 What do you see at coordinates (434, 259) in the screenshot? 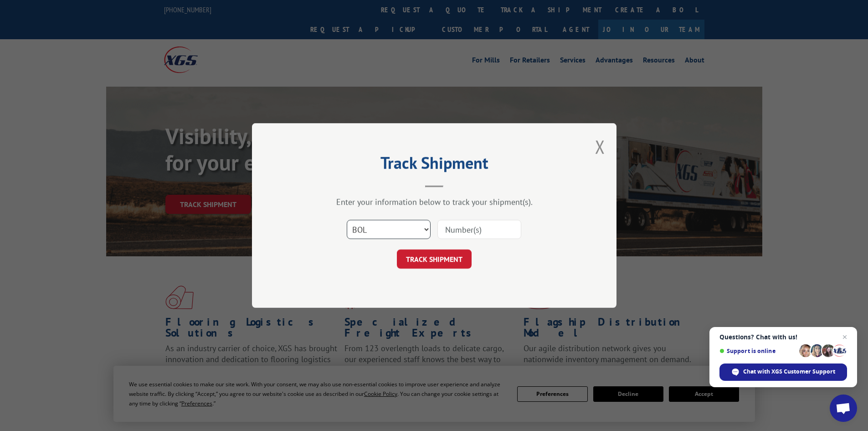
I see `button: TRACK SHIPMENT` at bounding box center [434, 259].